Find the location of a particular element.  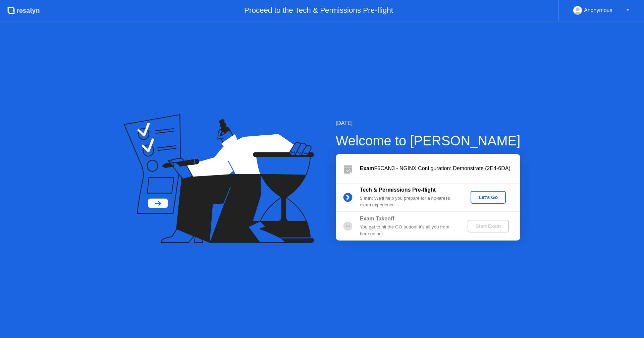

div: : We’ll help you prepare for a no-stress exam experience is located at coordinates (408, 202).